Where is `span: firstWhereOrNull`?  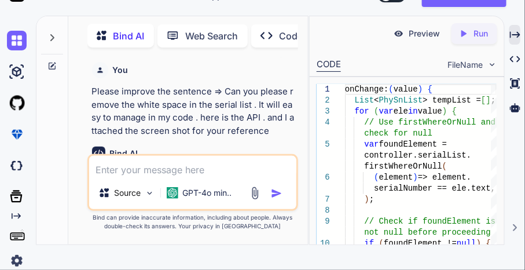
span: firstWhereOrNull is located at coordinates (403, 166).